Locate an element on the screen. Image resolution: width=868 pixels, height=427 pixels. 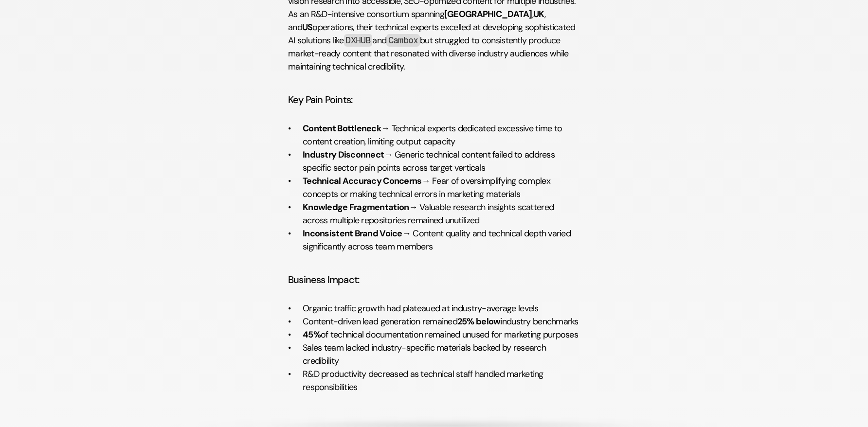
p: → Content quality and technical depth varied significantly across team members is located at coordinates (441, 240).